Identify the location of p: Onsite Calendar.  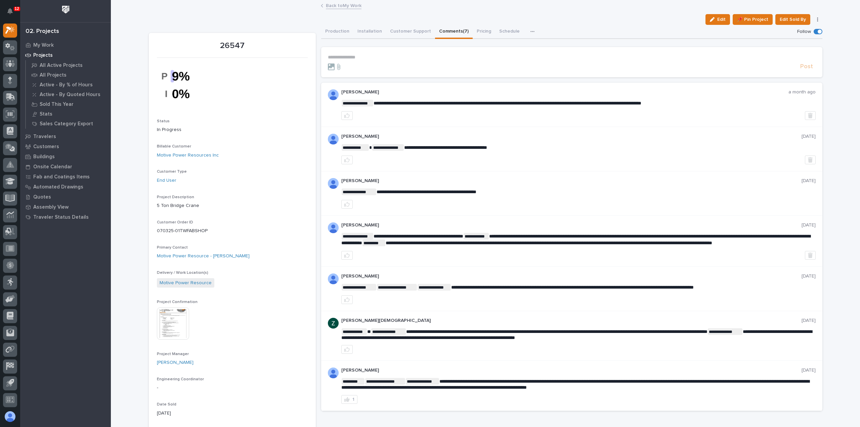
(53, 167).